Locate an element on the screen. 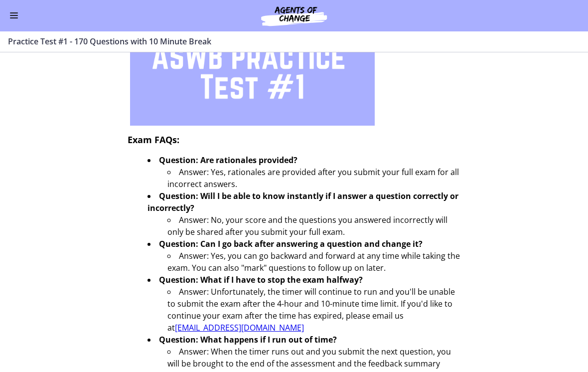  li: Answer: Unfortunately, the timer will continue to run and you'll be unable to submit the exam aft... is located at coordinates (314, 310).